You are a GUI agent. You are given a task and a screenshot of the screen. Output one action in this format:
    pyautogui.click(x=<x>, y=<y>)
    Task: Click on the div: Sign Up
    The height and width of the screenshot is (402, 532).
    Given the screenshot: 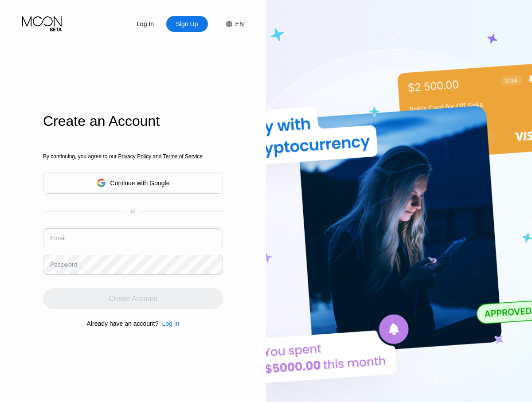 What is the action you would take?
    pyautogui.click(x=187, y=24)
    